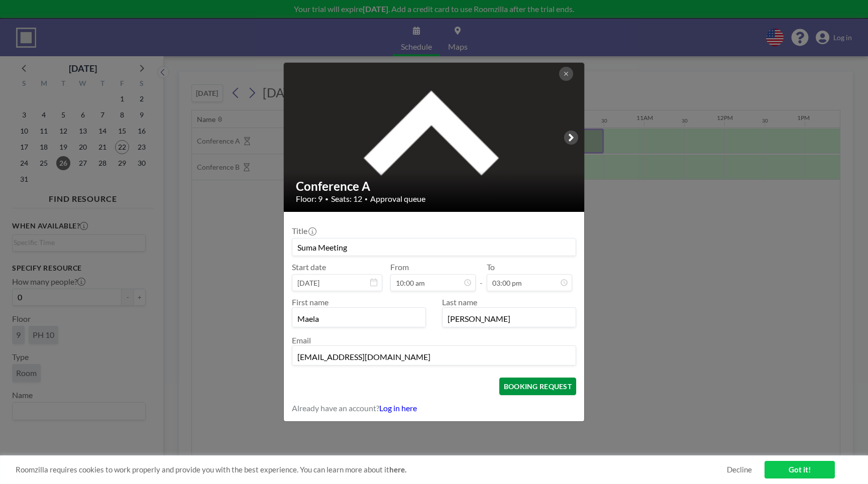  Describe the element at coordinates (434, 247) in the screenshot. I see `input: Guest reservation` at that location.